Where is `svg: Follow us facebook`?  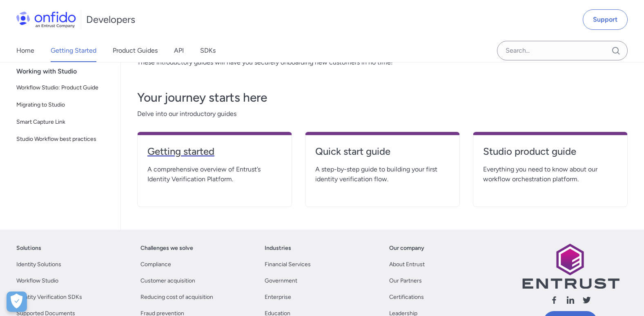 svg: Follow us facebook is located at coordinates (554, 300).